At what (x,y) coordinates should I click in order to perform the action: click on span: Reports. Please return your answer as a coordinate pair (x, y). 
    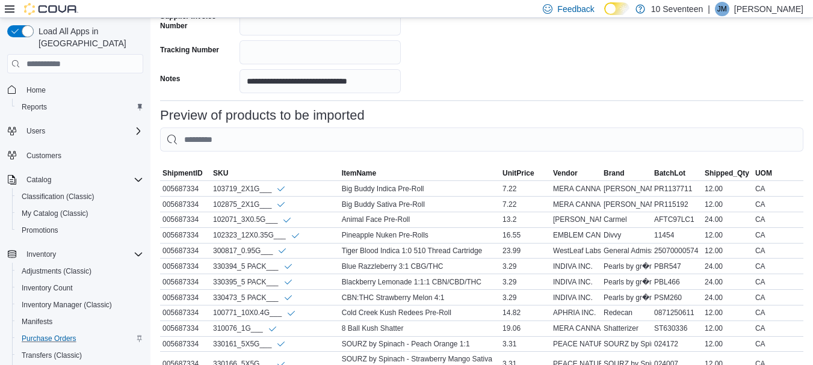
    Looking at the image, I should click on (80, 107).